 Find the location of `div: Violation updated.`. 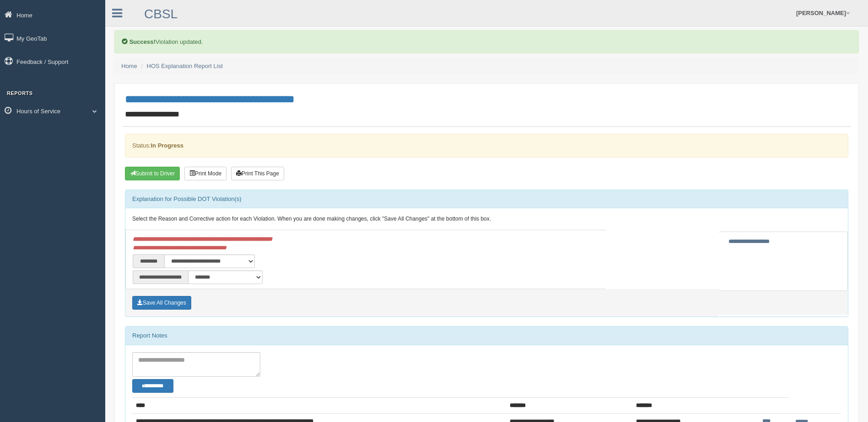

div: Violation updated. is located at coordinates (487, 42).